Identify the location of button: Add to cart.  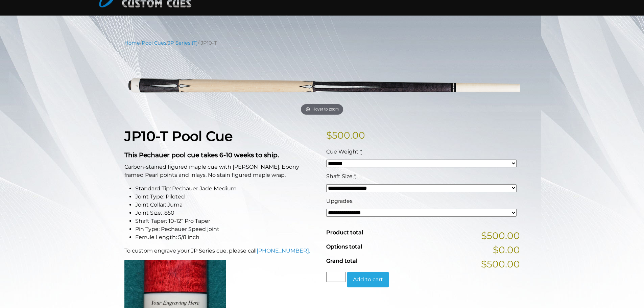
(368, 279).